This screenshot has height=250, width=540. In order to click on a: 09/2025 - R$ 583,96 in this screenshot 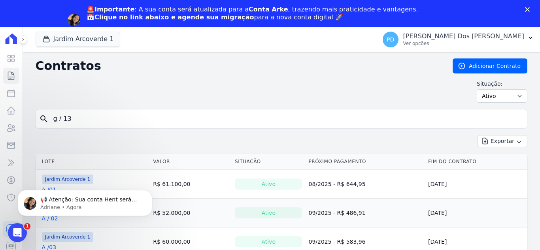, I will do `click(337, 242)`.